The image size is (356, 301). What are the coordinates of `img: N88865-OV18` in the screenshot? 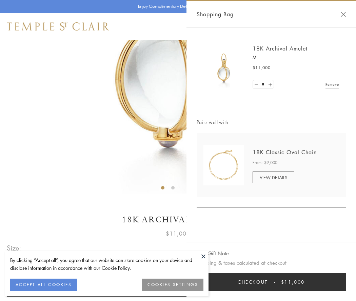 It's located at (224, 165).